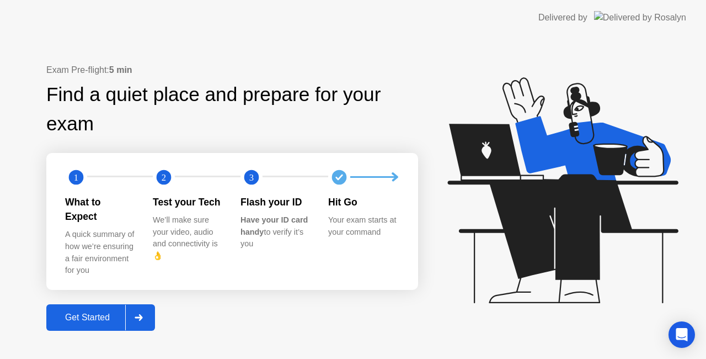 The width and height of the screenshot is (706, 359). What do you see at coordinates (100, 252) in the screenshot?
I see `div: A quick summary of how we’re ensuring a fair environment for you` at bounding box center [100, 252].